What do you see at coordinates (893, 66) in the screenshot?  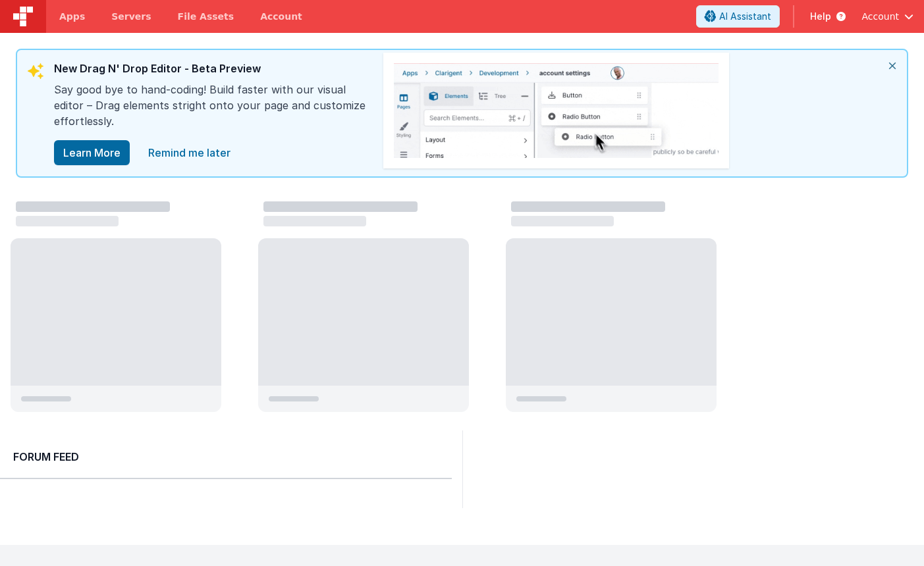 I see `i: close` at bounding box center [893, 66].